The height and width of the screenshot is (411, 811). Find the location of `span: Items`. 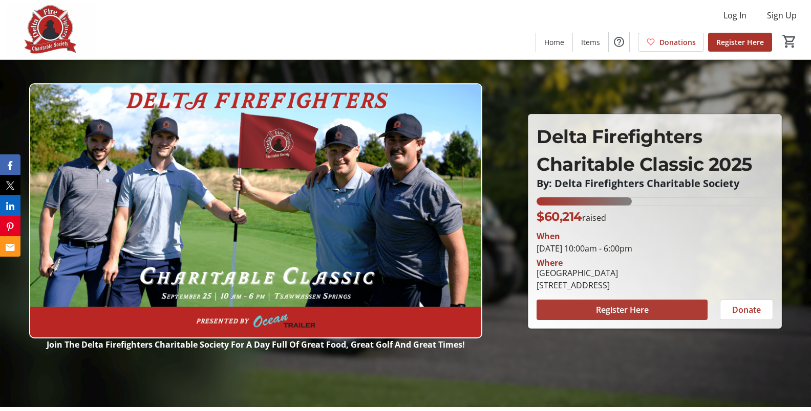

span: Items is located at coordinates (590, 42).